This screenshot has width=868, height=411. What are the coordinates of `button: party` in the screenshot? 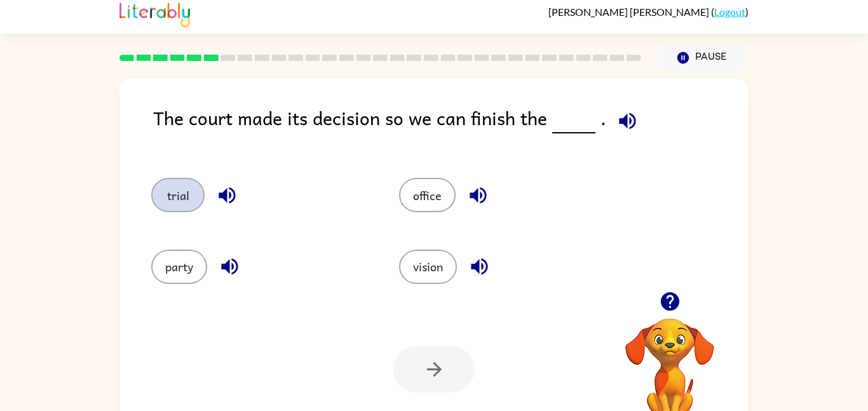 It's located at (179, 267).